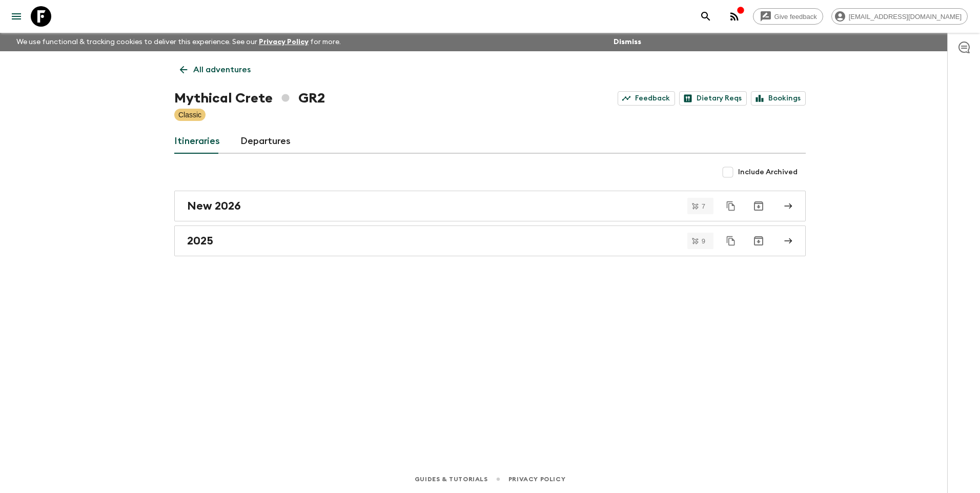 The image size is (980, 493). I want to click on p: All adventures, so click(222, 70).